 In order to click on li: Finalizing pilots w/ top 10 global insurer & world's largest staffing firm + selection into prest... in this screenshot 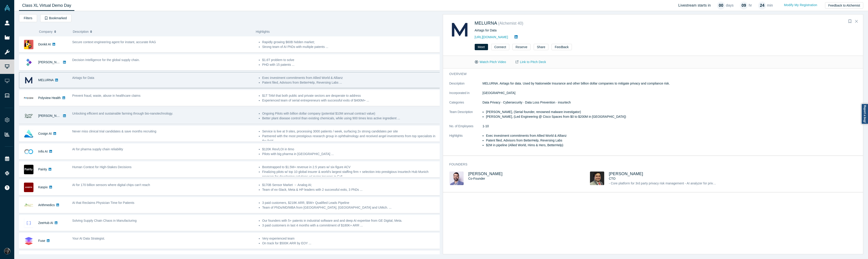, I will do `click(351, 174)`.